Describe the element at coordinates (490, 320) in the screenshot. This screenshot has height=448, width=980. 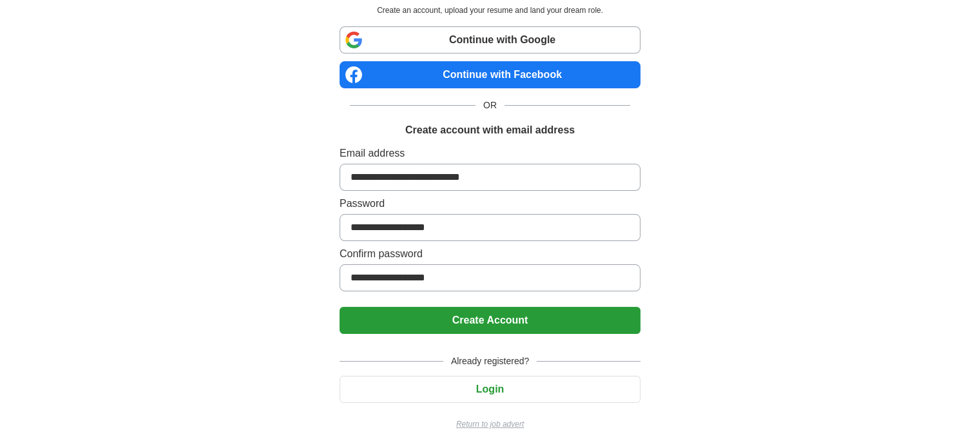
I see `button: Create Account` at that location.